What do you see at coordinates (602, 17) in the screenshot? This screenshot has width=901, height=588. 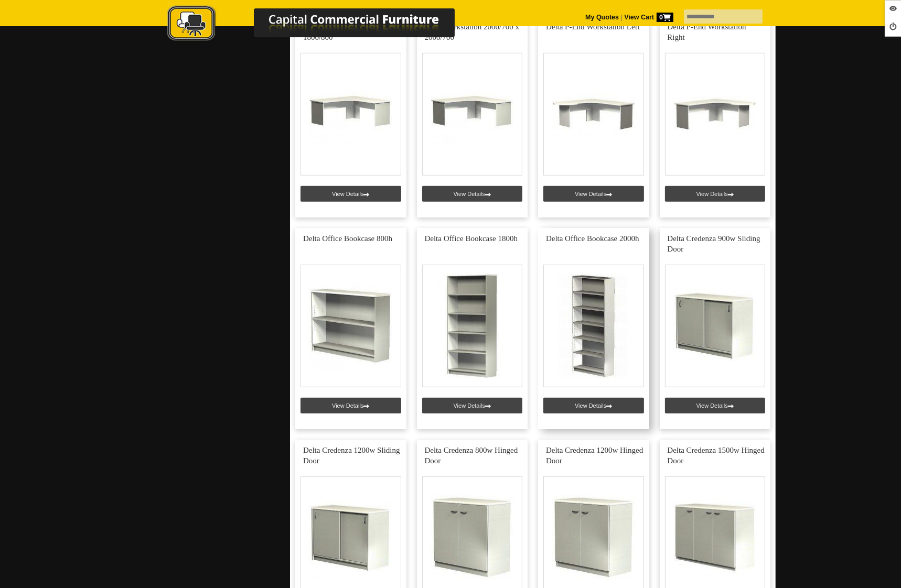 I see `a: My Quotes` at bounding box center [602, 17].